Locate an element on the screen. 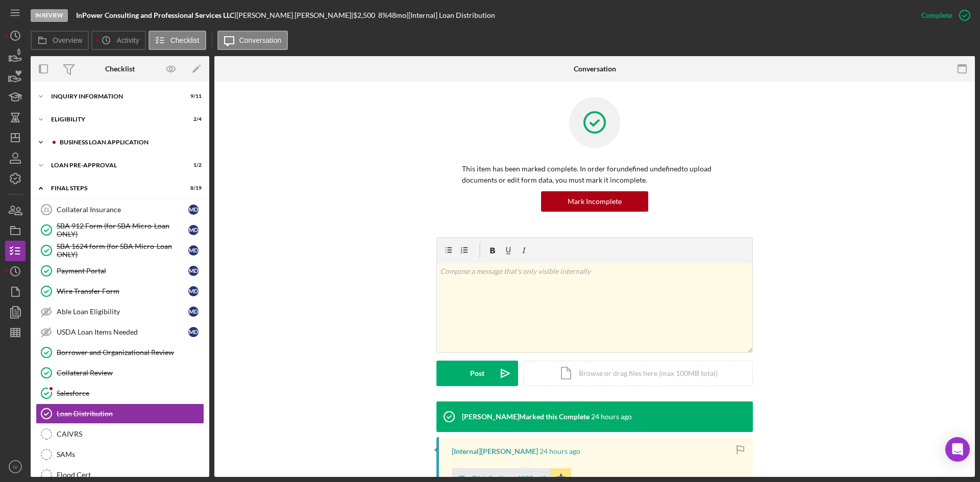 This screenshot has height=482, width=980. div: Borrower and Organizational Review is located at coordinates (130, 353).